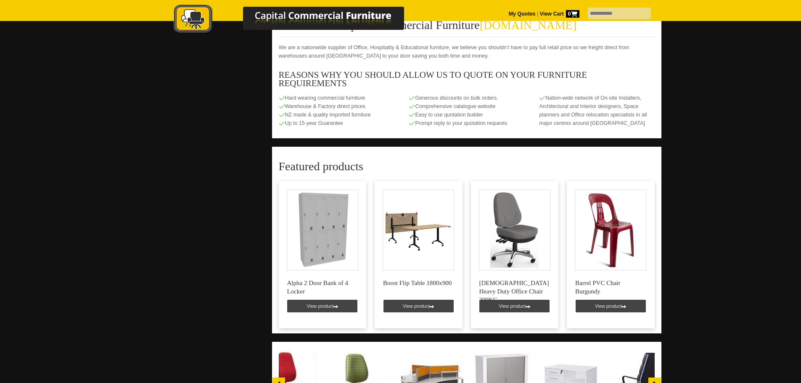  What do you see at coordinates (596, 111) in the screenshot?
I see `p: Nation-wide network of On-site Installers, Architectural and Interior designers, Space planners a...` at bounding box center [596, 111].